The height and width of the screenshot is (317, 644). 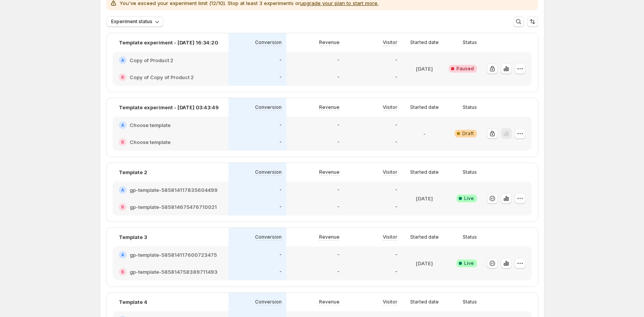 What do you see at coordinates (468, 134) in the screenshot?
I see `span: Draft` at bounding box center [468, 134].